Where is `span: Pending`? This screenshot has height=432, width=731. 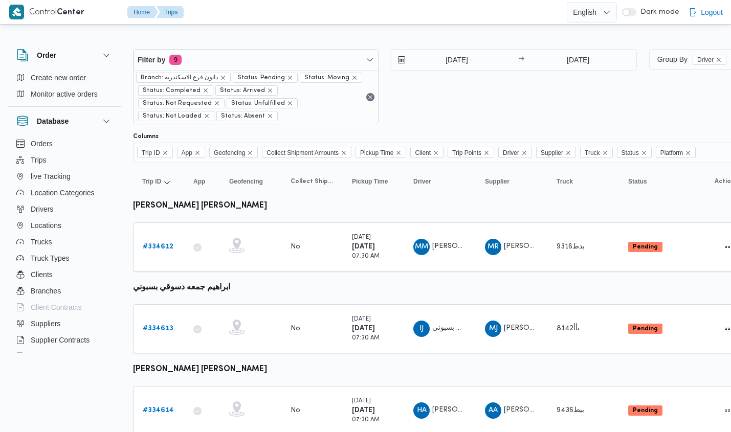 span: Pending is located at coordinates (645, 247).